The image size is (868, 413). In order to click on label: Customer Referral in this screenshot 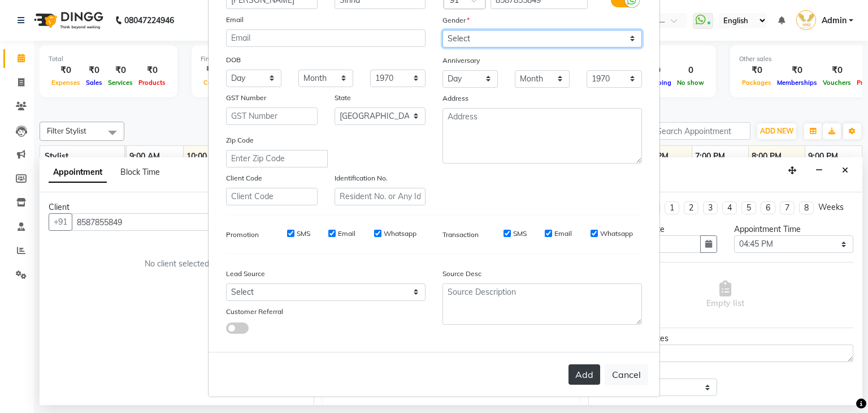, I will do `click(254, 311)`.